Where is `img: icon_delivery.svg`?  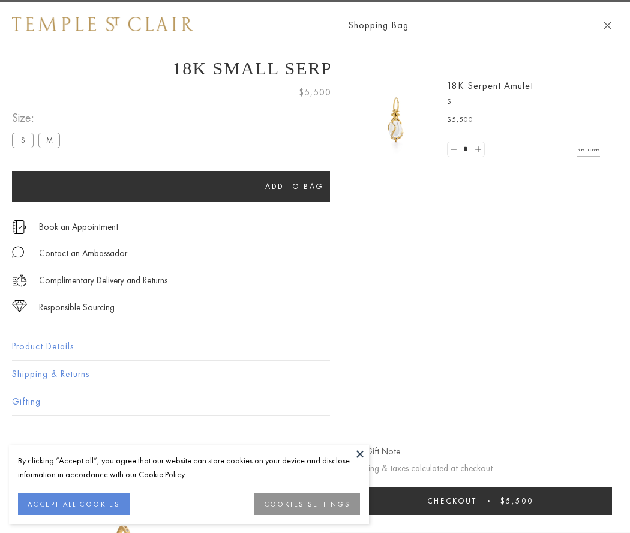 img: icon_delivery.svg is located at coordinates (19, 280).